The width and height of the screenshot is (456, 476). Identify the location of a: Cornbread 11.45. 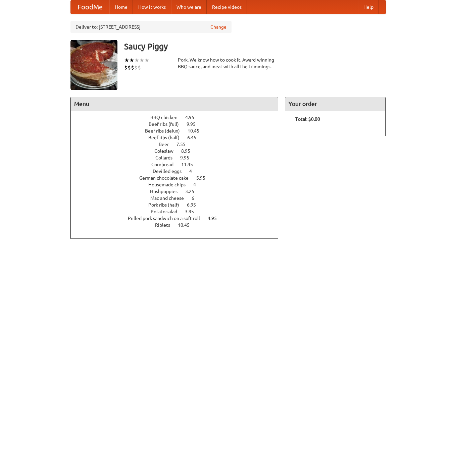
(179, 164).